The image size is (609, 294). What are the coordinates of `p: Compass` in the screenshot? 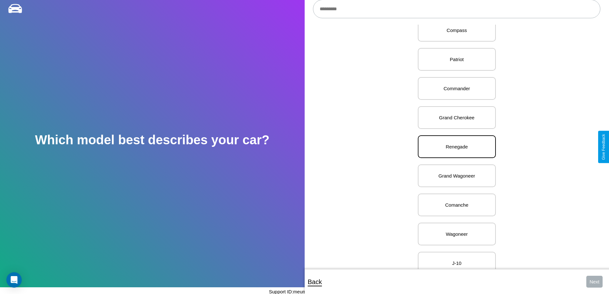 It's located at (457, 30).